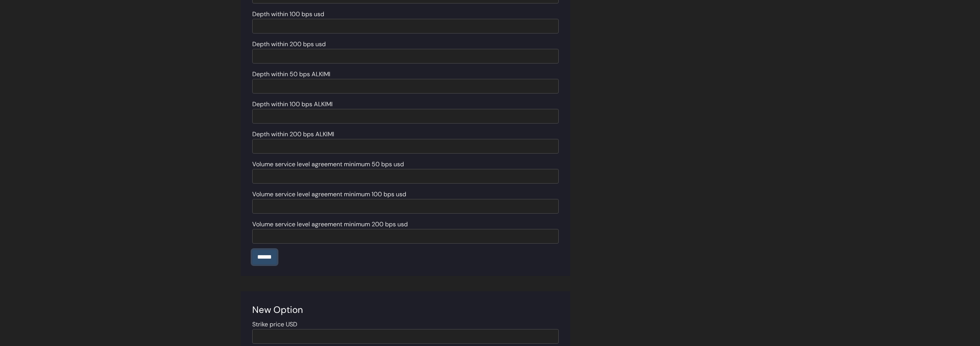 Image resolution: width=980 pixels, height=346 pixels. Describe the element at coordinates (328, 164) in the screenshot. I see `label: Volume service level agreement minimum 50 bps usd` at that location.